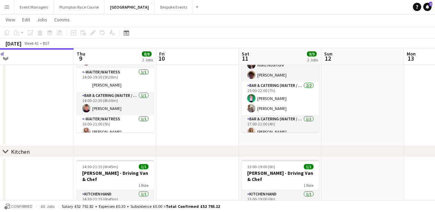  Describe the element at coordinates (245, 54) in the screenshot. I see `span: Sat` at that location.